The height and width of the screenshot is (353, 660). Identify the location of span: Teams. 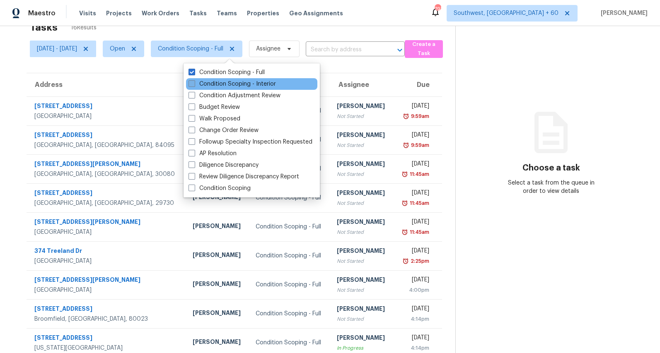
(227, 13).